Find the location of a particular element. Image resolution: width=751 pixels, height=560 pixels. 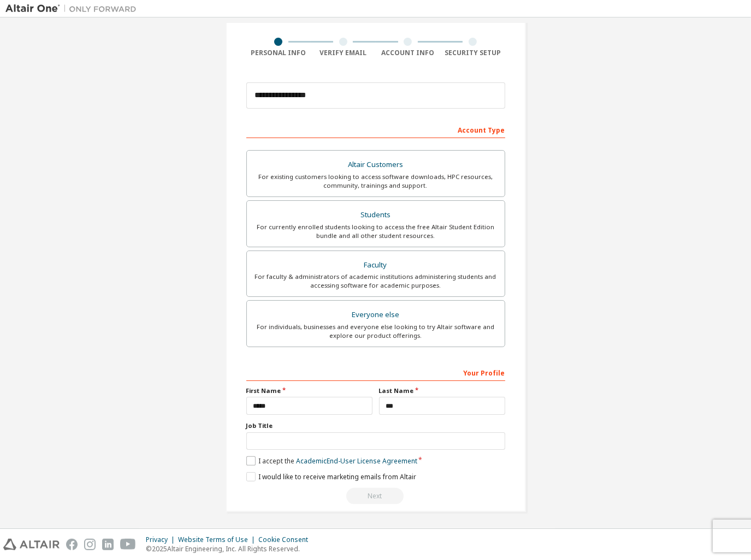

img: linkedin.svg is located at coordinates (108, 544).